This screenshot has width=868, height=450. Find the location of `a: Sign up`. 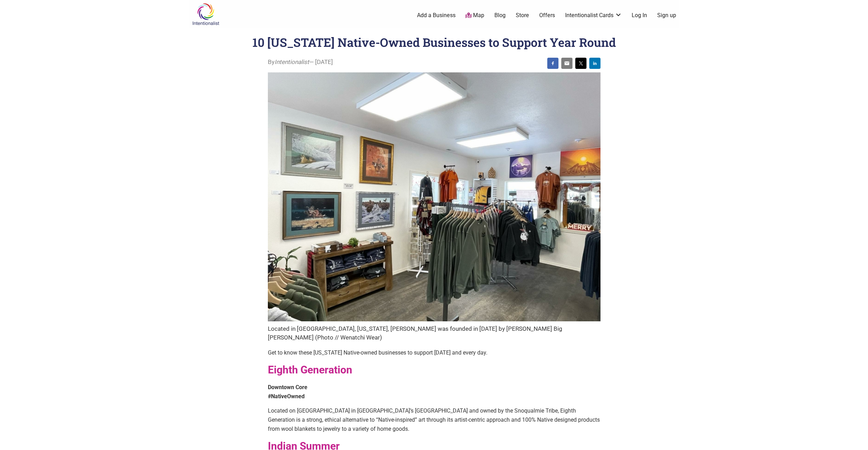

a: Sign up is located at coordinates (666, 15).